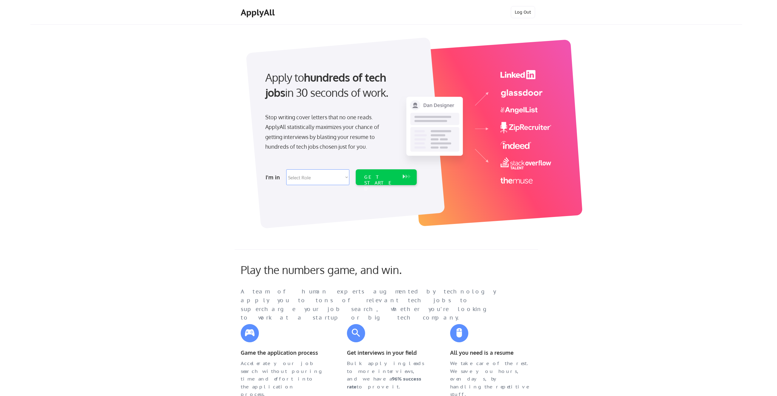  Describe the element at coordinates (388, 375) in the screenshot. I see `div: Bulk applying leads to more interviews, and we have a to prove it.` at that location.